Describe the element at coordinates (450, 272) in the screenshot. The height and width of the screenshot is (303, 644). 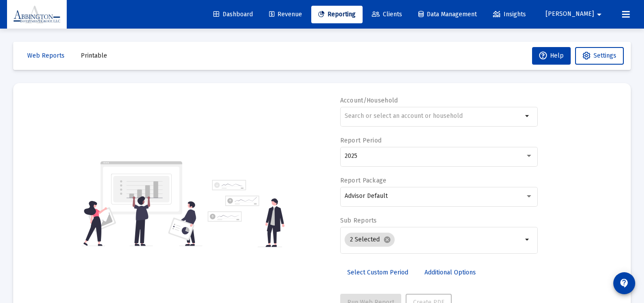
I see `span: Additional Options` at that location.